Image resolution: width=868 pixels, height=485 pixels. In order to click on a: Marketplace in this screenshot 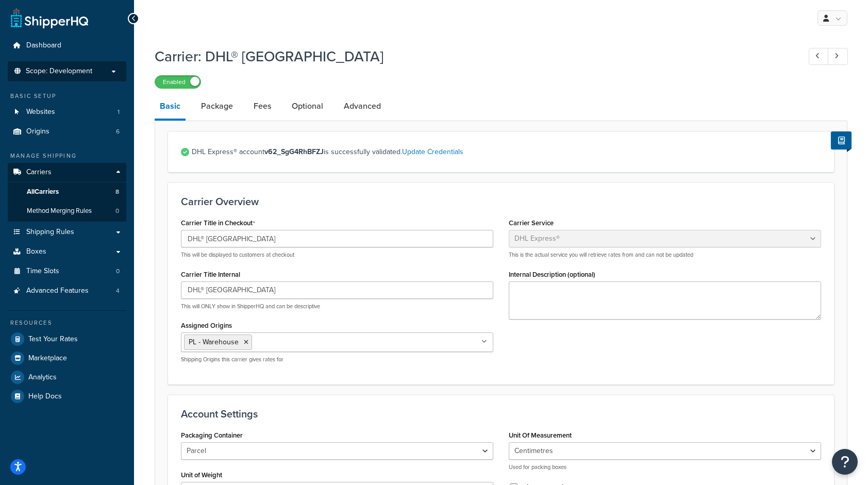, I will do `click(67, 358)`.